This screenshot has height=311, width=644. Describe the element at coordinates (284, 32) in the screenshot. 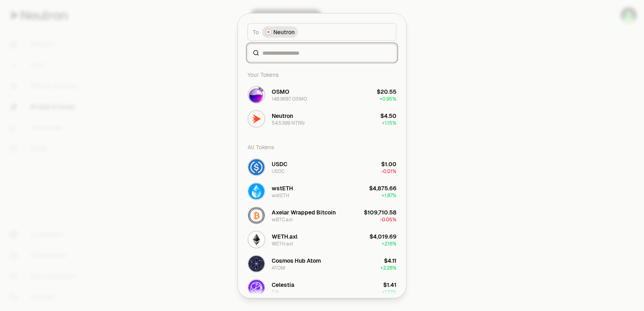

I see `span: Neutron` at that location.